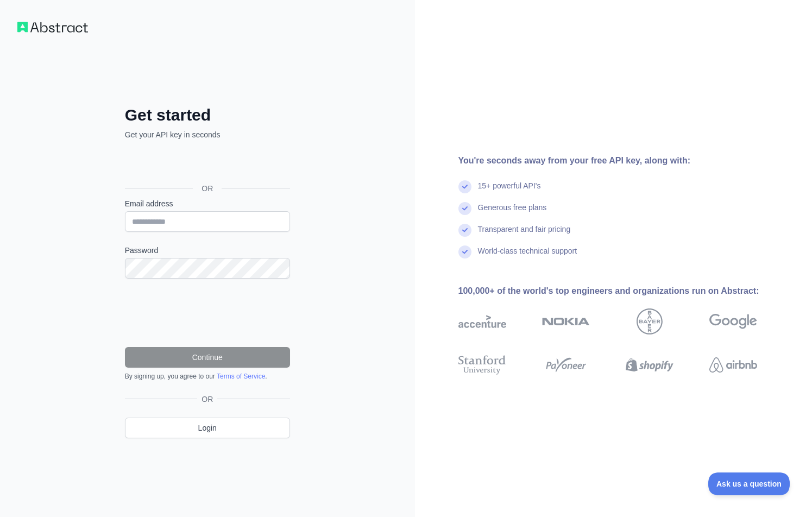 The width and height of the screenshot is (812, 517). Describe the element at coordinates (207, 251) in the screenshot. I see `label: Password` at that location.